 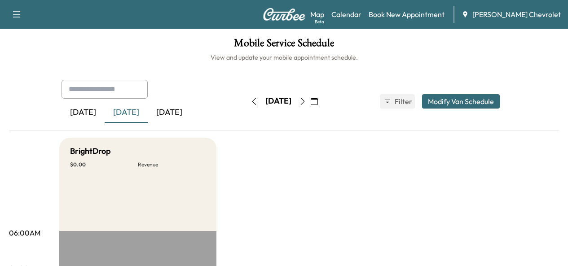 What do you see at coordinates (397, 101) in the screenshot?
I see `button: Filter` at bounding box center [397, 101].